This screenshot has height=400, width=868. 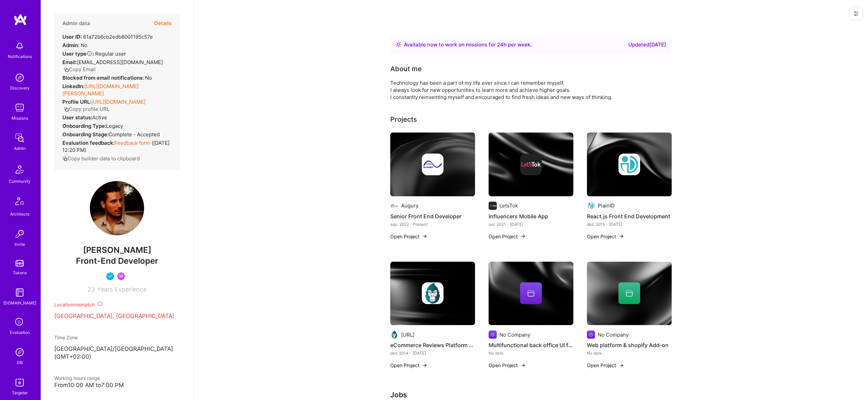 I want to click on strong: Blocked from email notifications:, so click(x=104, y=78).